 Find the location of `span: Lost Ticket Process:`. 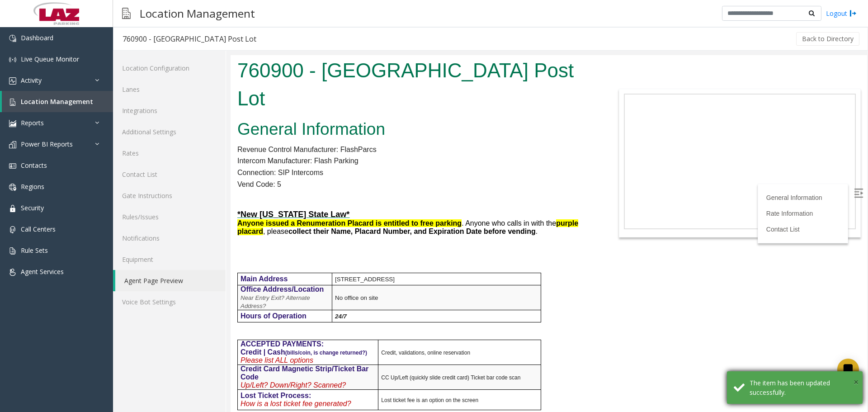

span: Lost Ticket Process: is located at coordinates (45, 340).